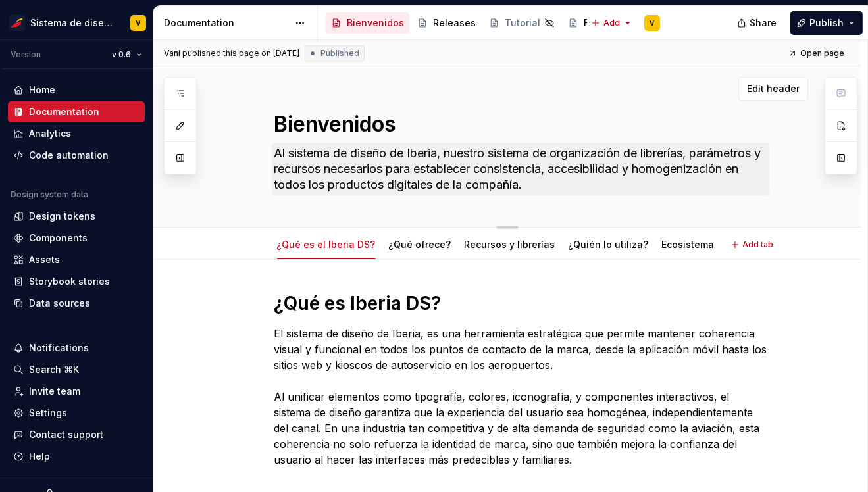 Image resolution: width=868 pixels, height=492 pixels. What do you see at coordinates (510, 244) in the screenshot?
I see `a: Recursos y librerías` at bounding box center [510, 244].